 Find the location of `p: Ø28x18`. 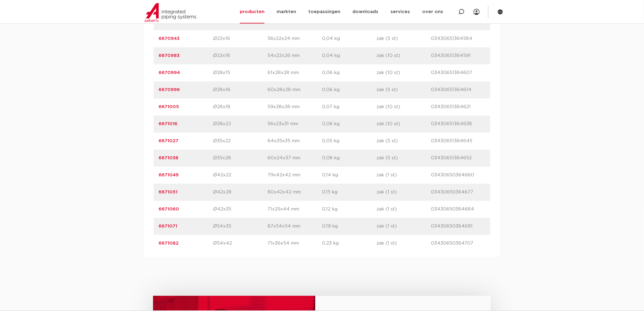

p: Ø28x18 is located at coordinates (240, 107).